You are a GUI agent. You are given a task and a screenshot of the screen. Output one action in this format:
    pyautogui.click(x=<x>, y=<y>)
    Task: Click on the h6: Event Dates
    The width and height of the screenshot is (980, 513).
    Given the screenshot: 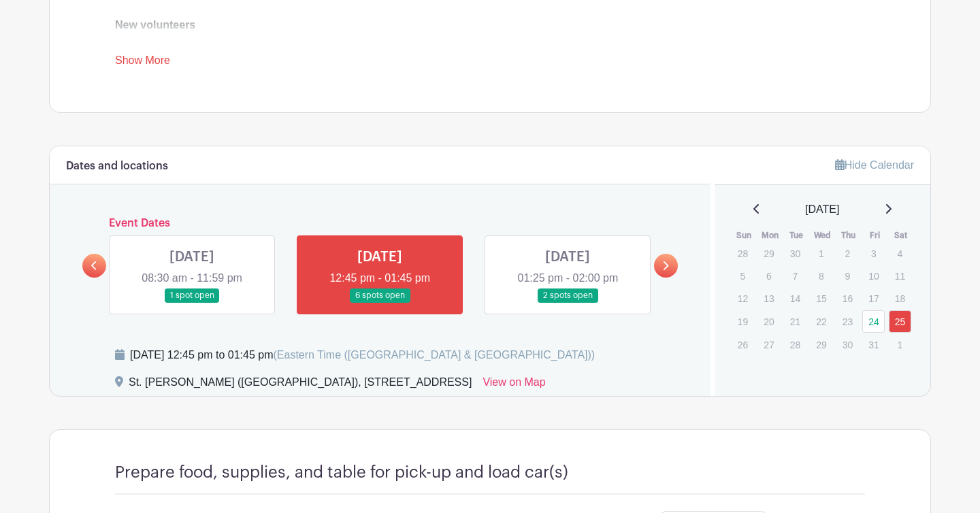 What is the action you would take?
    pyautogui.click(x=380, y=223)
    